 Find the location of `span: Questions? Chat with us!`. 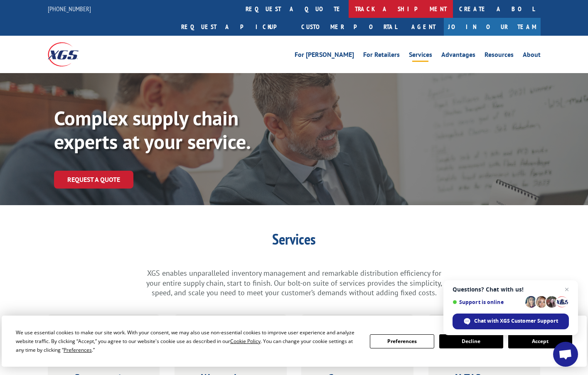

span: Questions? Chat with us! is located at coordinates (511, 290).